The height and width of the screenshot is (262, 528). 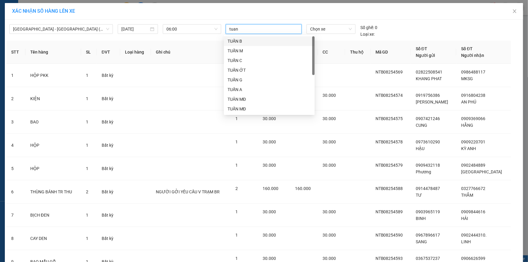 What do you see at coordinates (331, 52) in the screenshot?
I see `th: CC` at bounding box center [331, 52].